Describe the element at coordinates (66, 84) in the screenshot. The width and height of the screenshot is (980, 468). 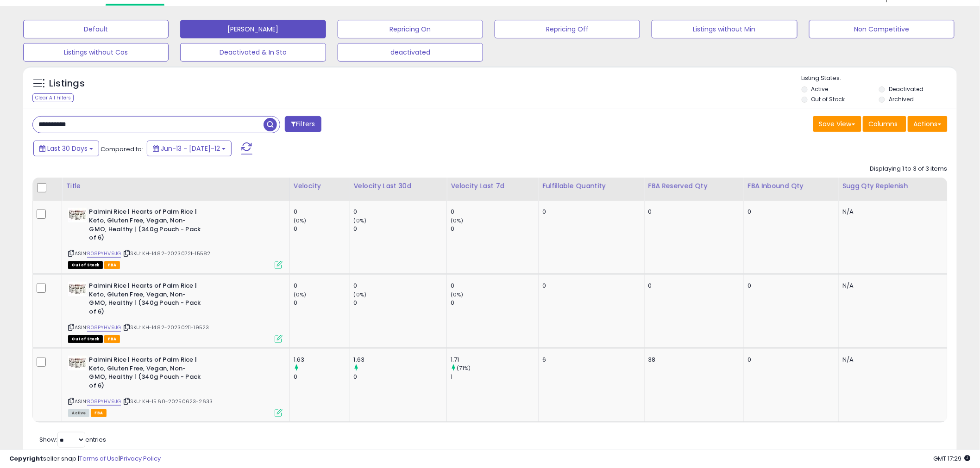
I see `h5: Listings` at that location.